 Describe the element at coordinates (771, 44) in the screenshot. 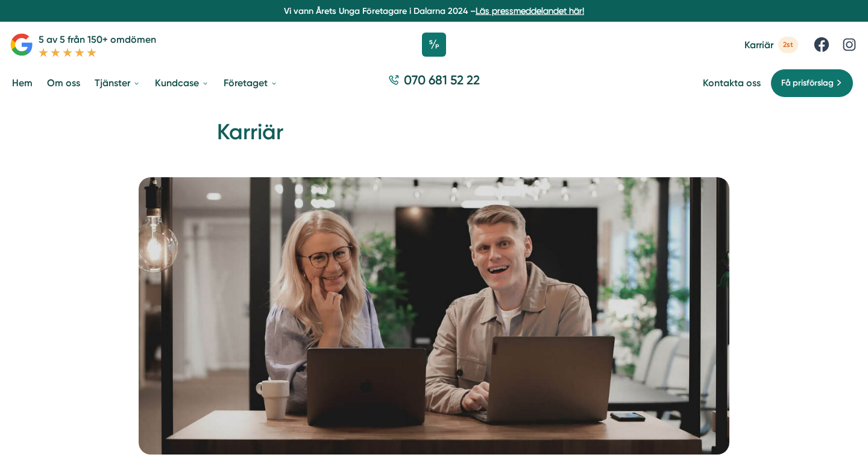

I see `a: Karriär 2st` at that location.